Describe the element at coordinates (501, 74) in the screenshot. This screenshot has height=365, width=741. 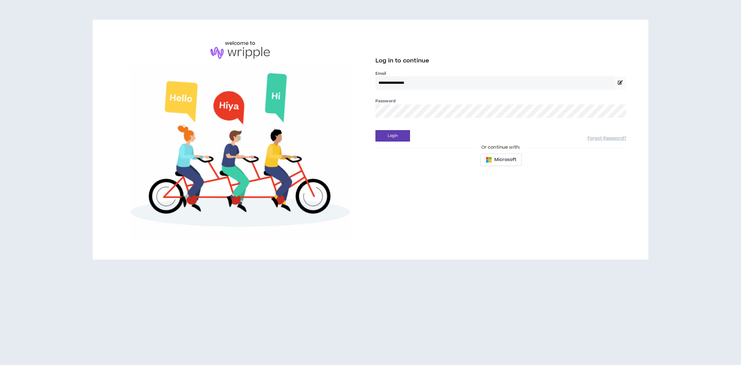
I see `label: Email` at that location.